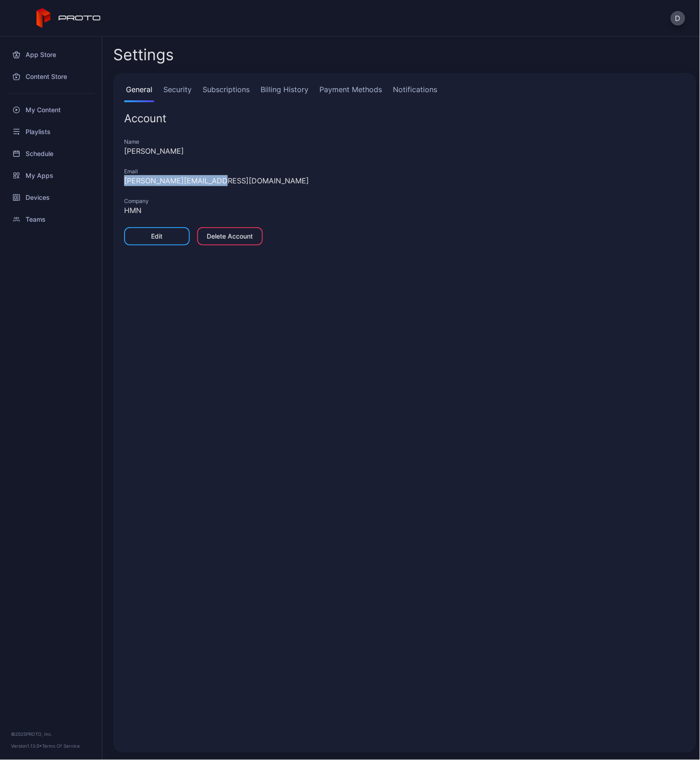 The height and width of the screenshot is (760, 700). Describe the element at coordinates (139, 93) in the screenshot. I see `a: General` at that location.